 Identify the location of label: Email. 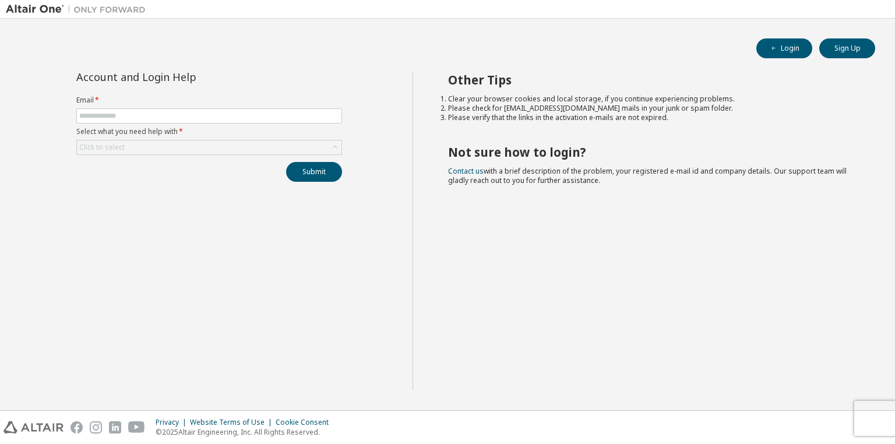
(209, 100).